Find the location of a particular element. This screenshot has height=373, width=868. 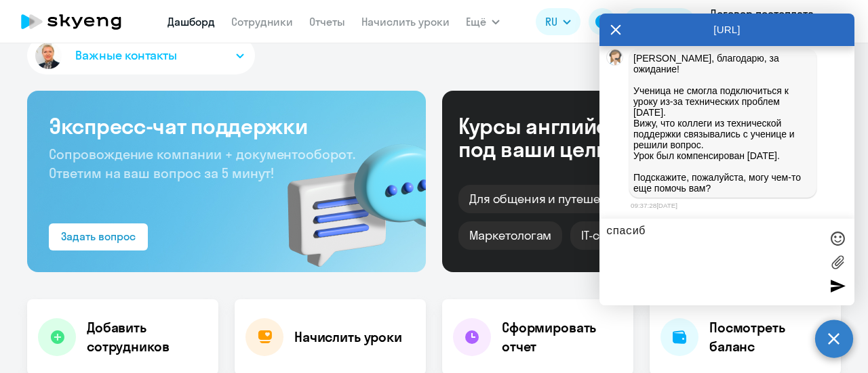

button: Задать вопрос is located at coordinates (98, 237).